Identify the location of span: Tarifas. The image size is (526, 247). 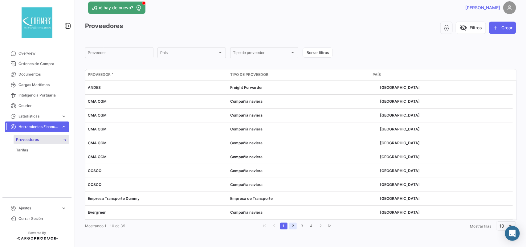
(22, 150).